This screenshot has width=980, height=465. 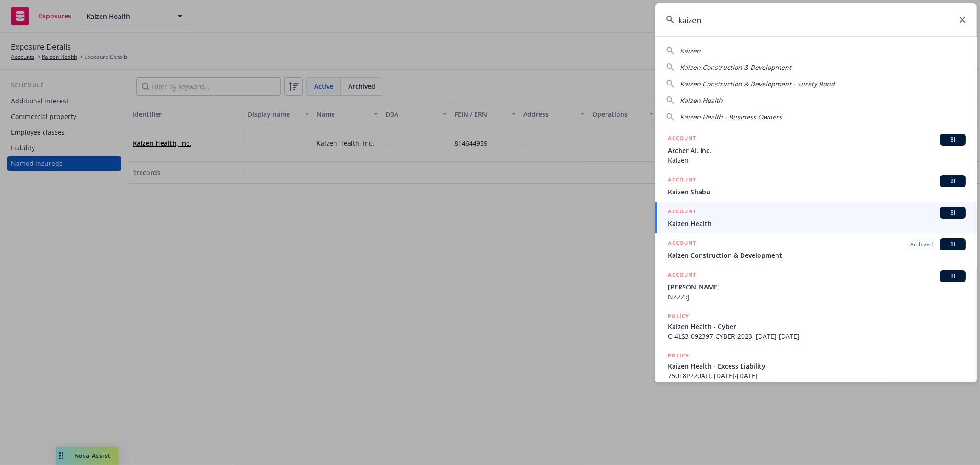 What do you see at coordinates (758, 84) in the screenshot?
I see `span: Kaizen Construction & Development - Surety Bond` at bounding box center [758, 84].